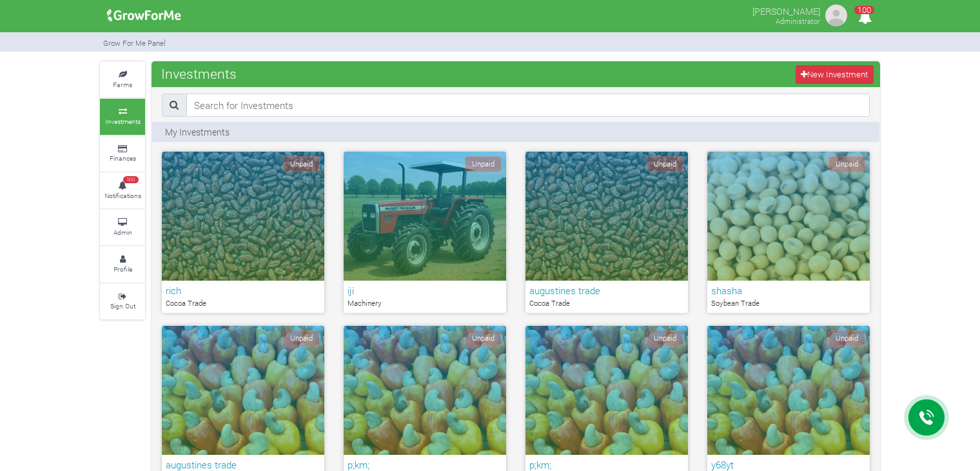 This screenshot has width=980, height=471. Describe the element at coordinates (788, 290) in the screenshot. I see `h6: shasha` at that location.